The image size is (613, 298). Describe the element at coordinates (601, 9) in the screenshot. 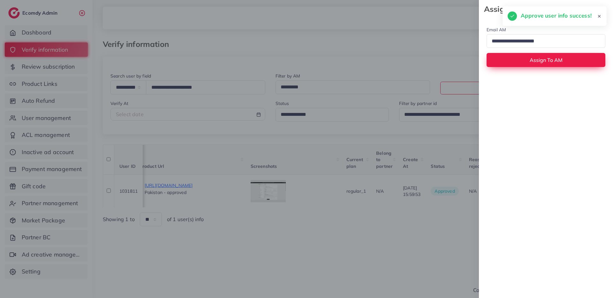

I see `button: Close` at that location.